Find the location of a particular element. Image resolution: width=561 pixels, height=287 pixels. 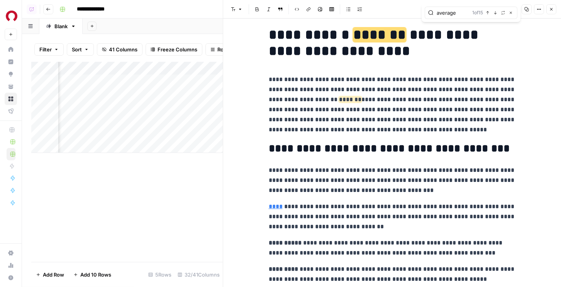

a: Opportunities is located at coordinates (11, 74).